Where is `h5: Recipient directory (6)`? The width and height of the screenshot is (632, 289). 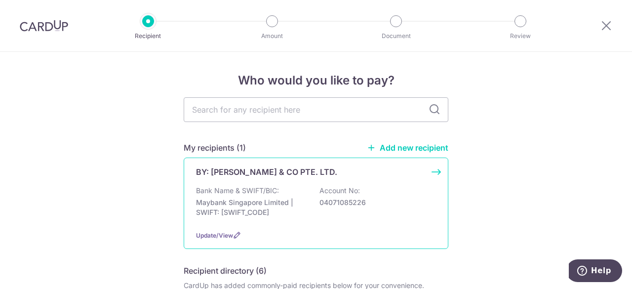
h5: Recipient directory (6) is located at coordinates (225, 271).